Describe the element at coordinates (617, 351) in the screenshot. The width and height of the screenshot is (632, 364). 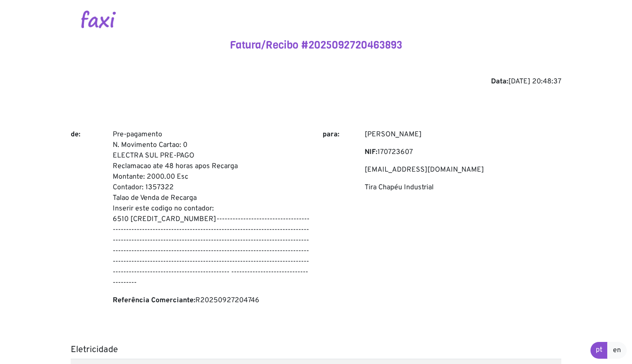
I see `a: en` at that location.